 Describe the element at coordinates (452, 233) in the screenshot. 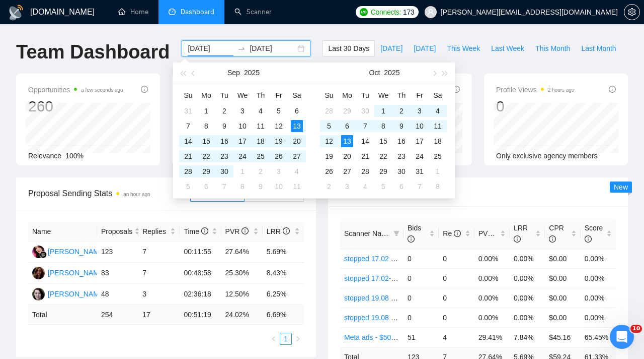

I see `span: Re` at that location.